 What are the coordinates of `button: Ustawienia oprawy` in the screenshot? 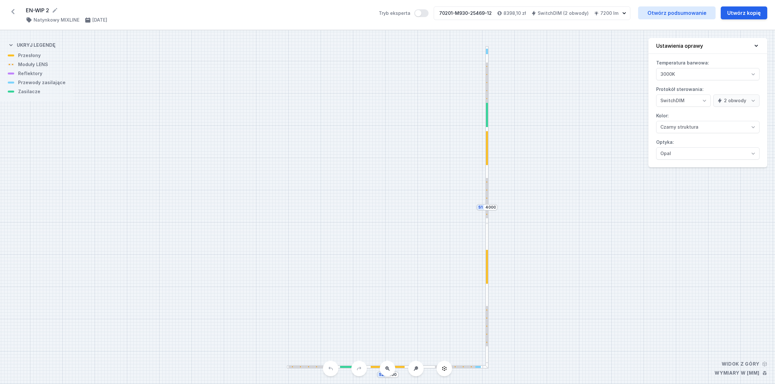 It's located at (708, 46).